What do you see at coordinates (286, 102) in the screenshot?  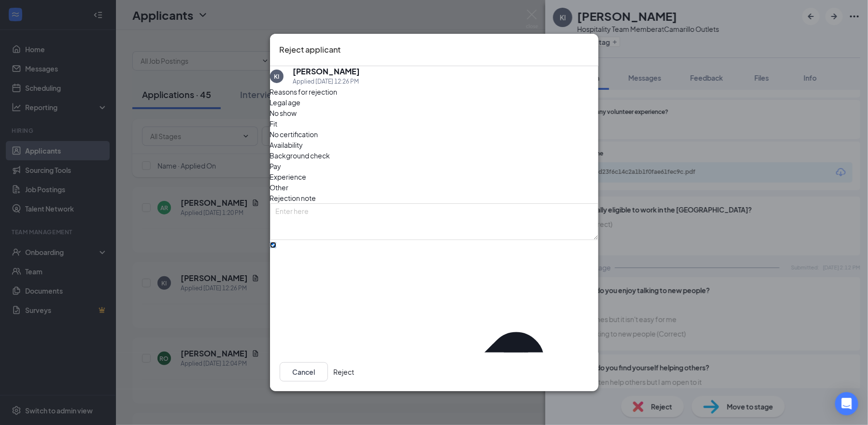 I see `span: Legal age` at bounding box center [286, 102].